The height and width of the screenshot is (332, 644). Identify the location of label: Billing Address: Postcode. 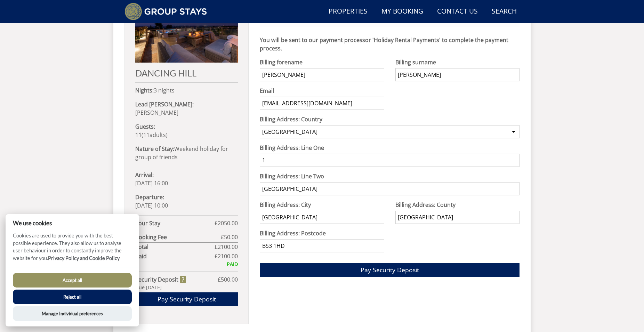
(322, 233).